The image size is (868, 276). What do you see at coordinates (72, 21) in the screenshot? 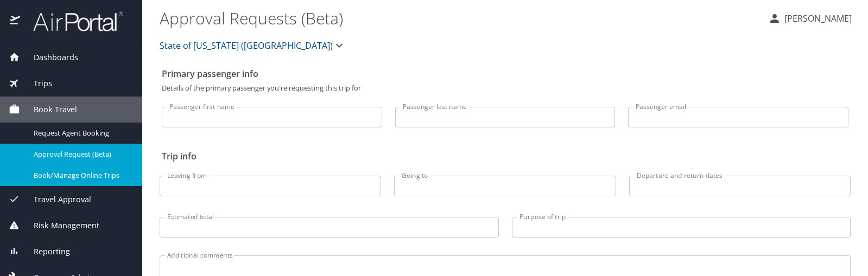
I see `img: airportal-logo.png` at bounding box center [72, 21].